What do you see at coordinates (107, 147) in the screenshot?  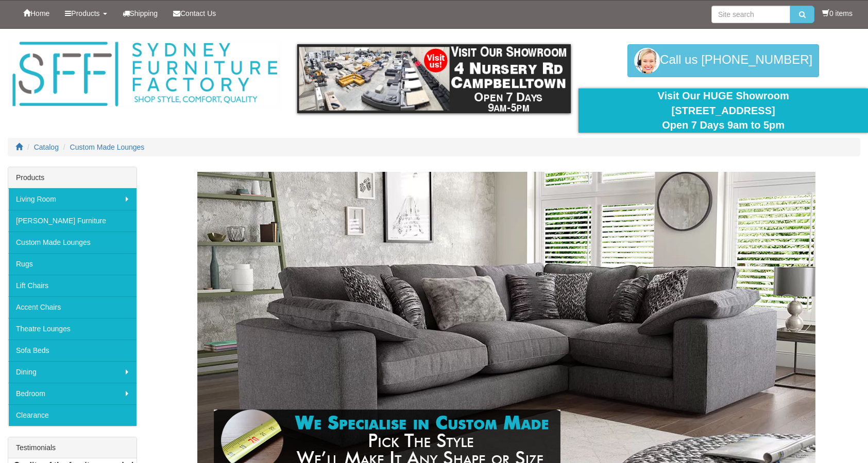 I see `span: Custom Made Lounges` at bounding box center [107, 147].